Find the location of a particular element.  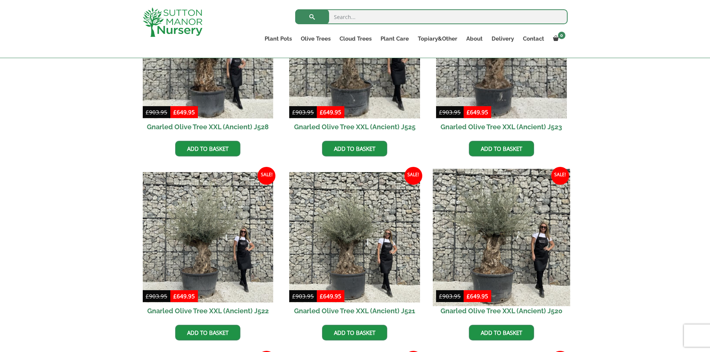

a: Add to basket: “Gnarled Olive Tree XXL (Ancient) J522” is located at coordinates (208, 333).